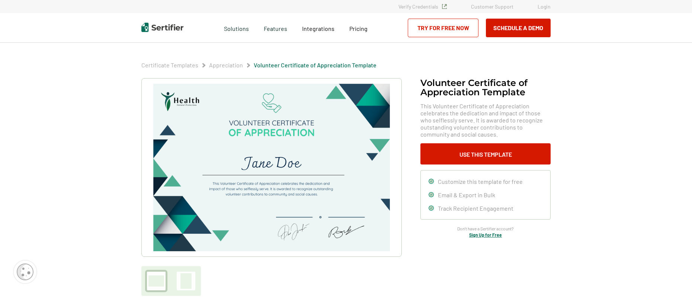  What do you see at coordinates (492, 6) in the screenshot?
I see `a: Customer Support` at bounding box center [492, 6].